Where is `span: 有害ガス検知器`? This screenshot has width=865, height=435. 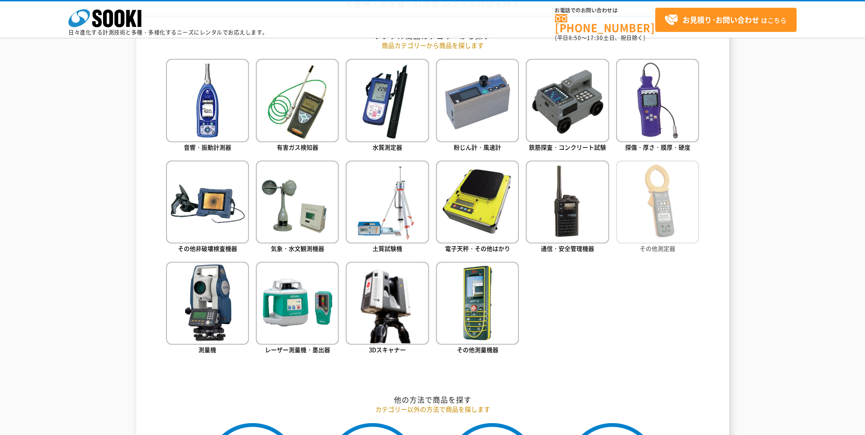 span: 有害ガス検知器 is located at coordinates (297, 147).